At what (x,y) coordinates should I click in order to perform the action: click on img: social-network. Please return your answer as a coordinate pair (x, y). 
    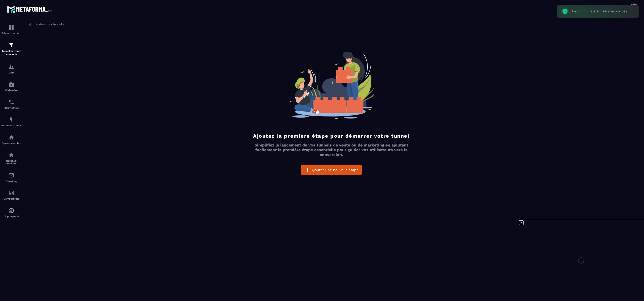
    Looking at the image, I should click on (11, 155).